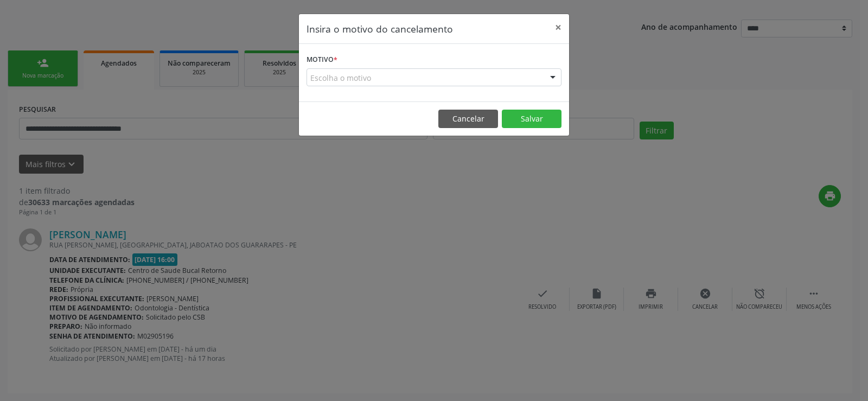 The image size is (868, 401). What do you see at coordinates (468, 119) in the screenshot?
I see `button: Cancelar` at bounding box center [468, 119].